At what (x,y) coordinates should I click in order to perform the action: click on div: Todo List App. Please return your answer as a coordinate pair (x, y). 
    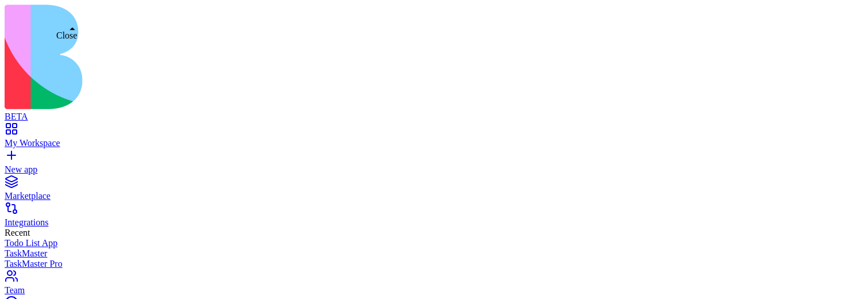
    Looking at the image, I should click on (434, 243).